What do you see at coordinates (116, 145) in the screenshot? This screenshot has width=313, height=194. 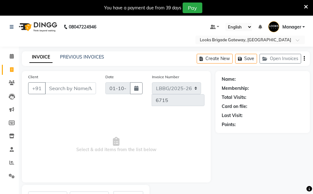 I see `span: Select & add items from the list below` at bounding box center [116, 145].